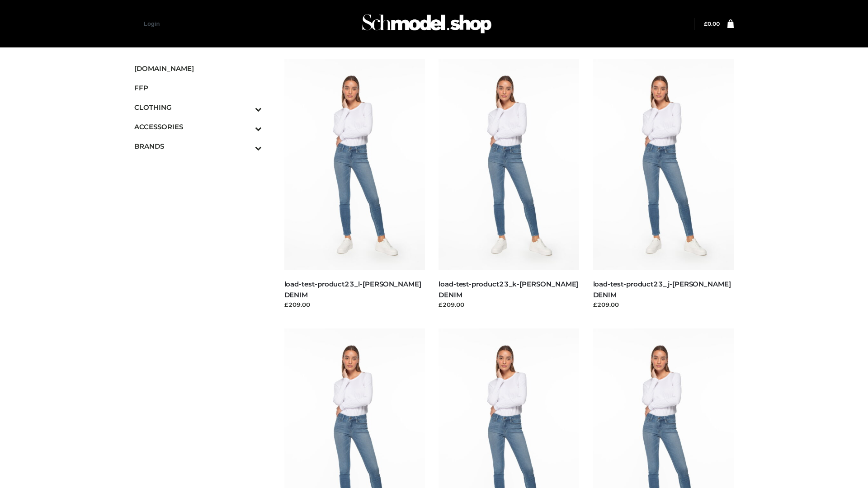 The width and height of the screenshot is (868, 488). Describe the element at coordinates (198, 126) in the screenshot. I see `a: ACCESSORIESToggle Submenu` at that location.